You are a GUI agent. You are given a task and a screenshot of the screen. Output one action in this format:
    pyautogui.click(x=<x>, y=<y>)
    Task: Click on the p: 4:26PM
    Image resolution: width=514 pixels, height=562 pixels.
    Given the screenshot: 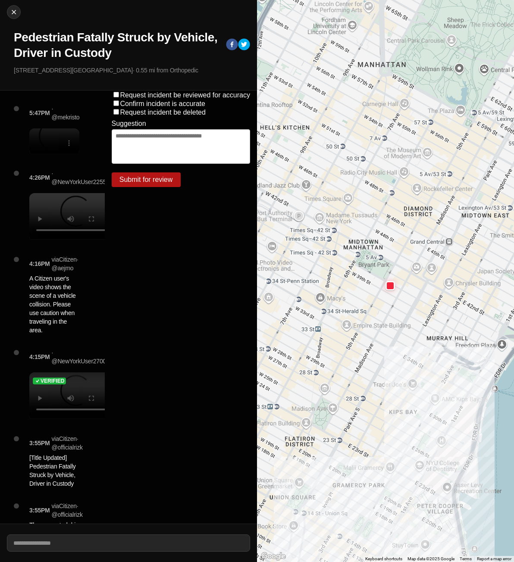 What is the action you would take?
    pyautogui.click(x=40, y=178)
    